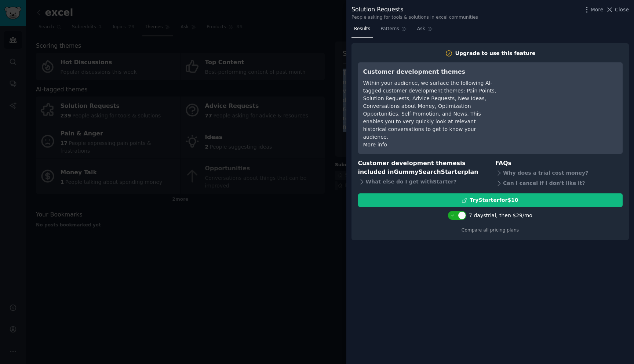 The image size is (634, 364). What do you see at coordinates (494, 200) in the screenshot?
I see `div: Try Starter for $10` at bounding box center [494, 200].